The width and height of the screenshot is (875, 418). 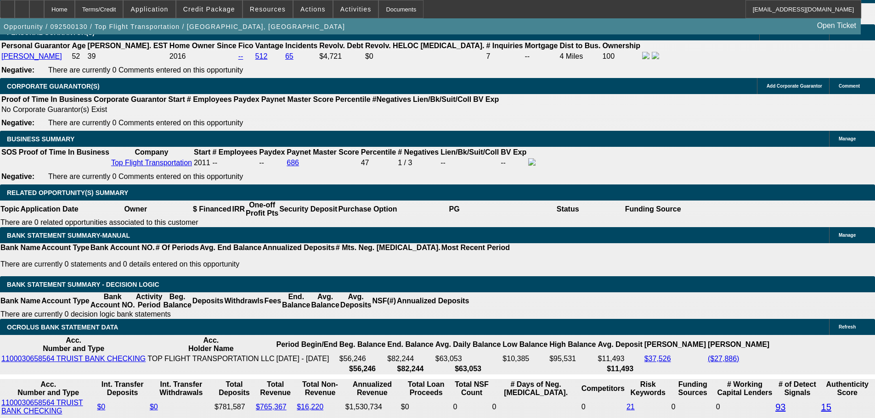 I want to click on th: Beg. Balance, so click(x=177, y=301).